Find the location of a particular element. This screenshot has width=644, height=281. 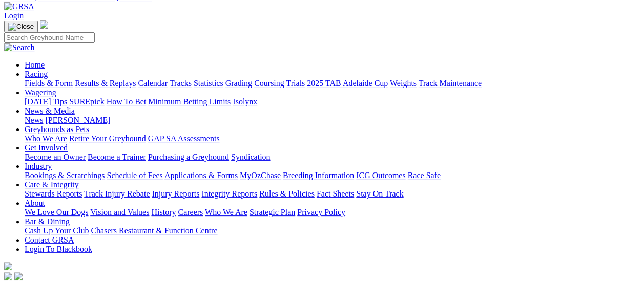

a: Strategic Plan is located at coordinates (272, 212).